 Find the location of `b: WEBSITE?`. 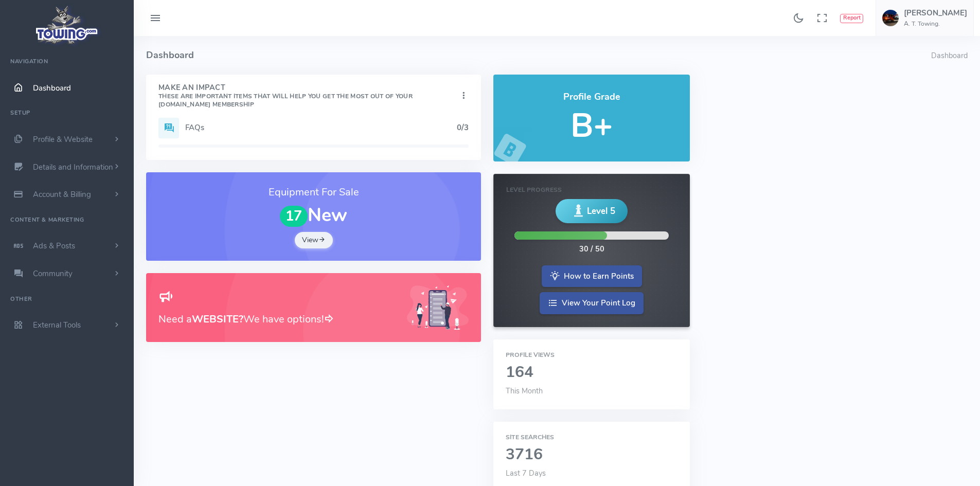

b: WEBSITE? is located at coordinates (218, 319).